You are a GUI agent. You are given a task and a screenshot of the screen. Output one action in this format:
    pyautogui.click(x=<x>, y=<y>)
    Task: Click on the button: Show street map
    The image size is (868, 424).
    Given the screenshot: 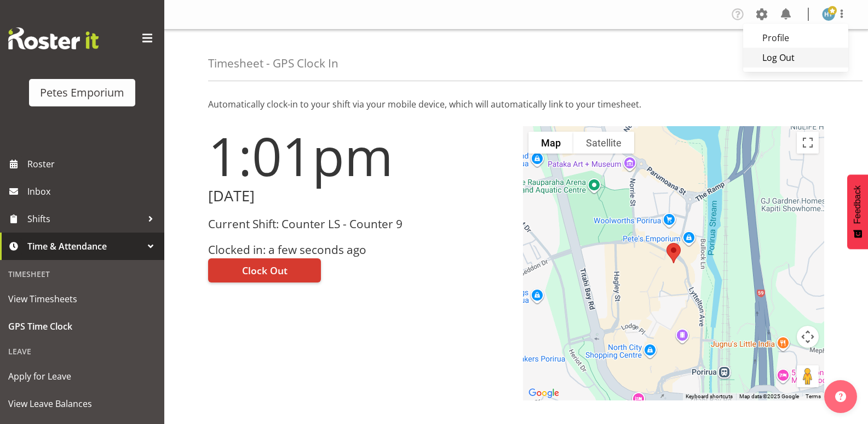 What is the action you would take?
    pyautogui.click(x=552, y=143)
    